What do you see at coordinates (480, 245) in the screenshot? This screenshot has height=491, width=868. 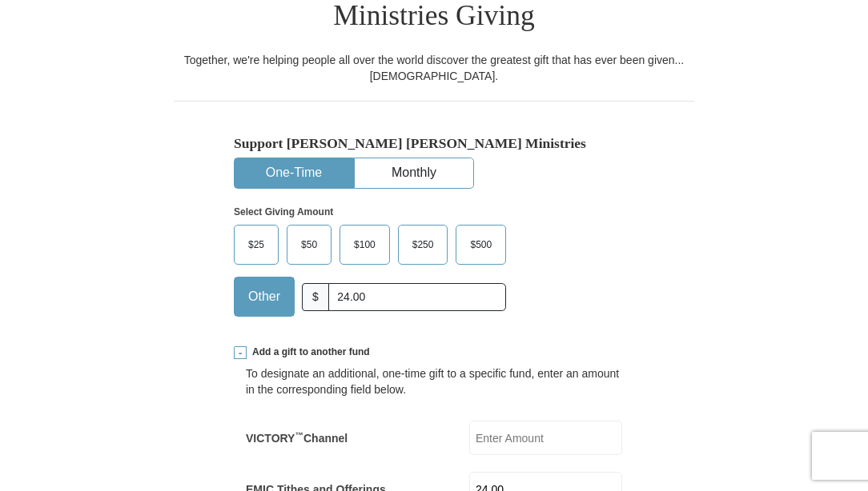 I see `span: $500` at bounding box center [480, 245].